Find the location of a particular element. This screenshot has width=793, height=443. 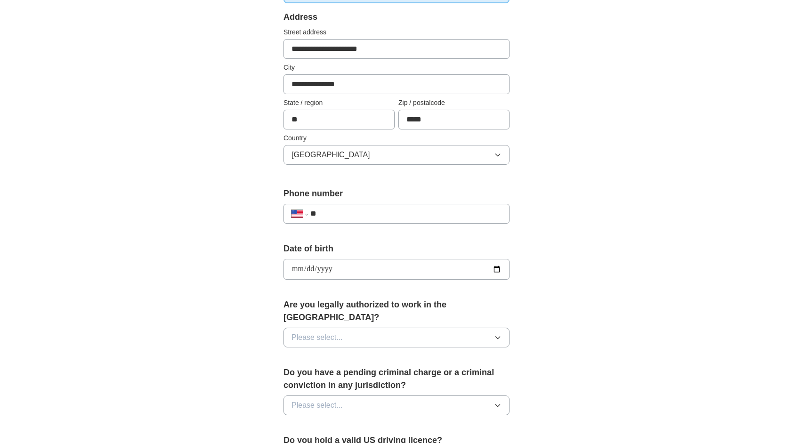

label: Date of birth is located at coordinates (396, 249).